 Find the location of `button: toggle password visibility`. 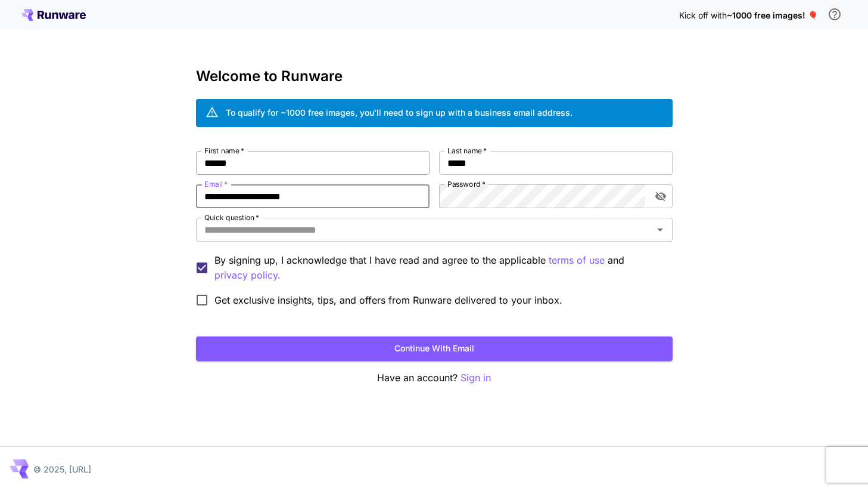

button: toggle password visibility is located at coordinates (661, 196).